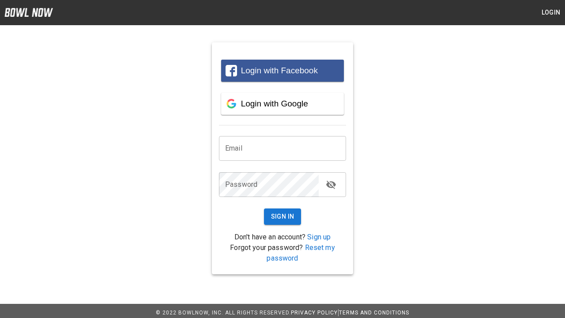 This screenshot has width=565, height=318. Describe the element at coordinates (275, 103) in the screenshot. I see `span: Login with Google` at that location.